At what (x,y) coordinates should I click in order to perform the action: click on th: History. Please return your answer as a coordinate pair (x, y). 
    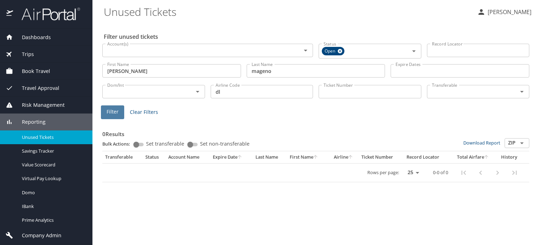
    Looking at the image, I should click on (509, 157).